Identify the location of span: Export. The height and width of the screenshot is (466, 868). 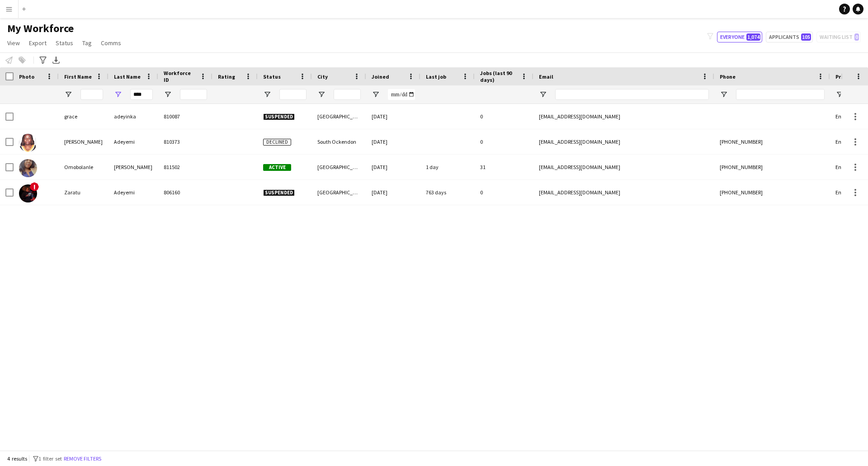
(38, 43).